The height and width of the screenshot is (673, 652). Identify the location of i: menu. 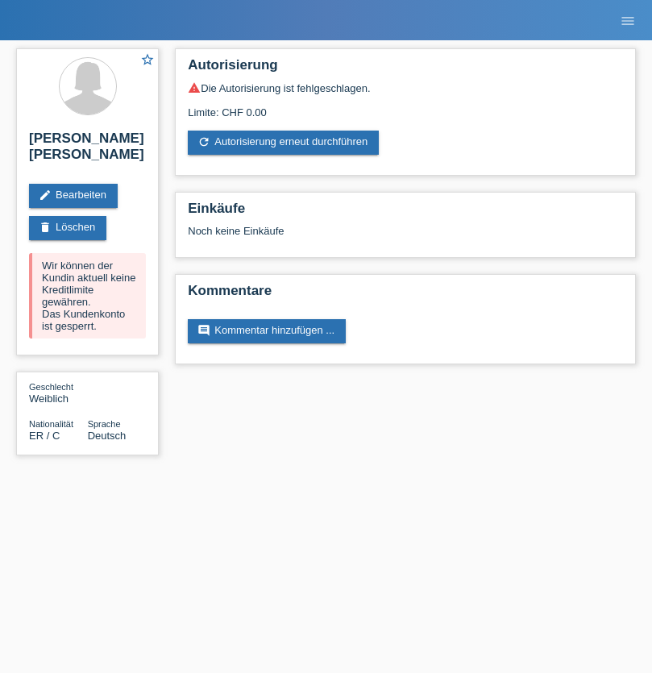
(628, 21).